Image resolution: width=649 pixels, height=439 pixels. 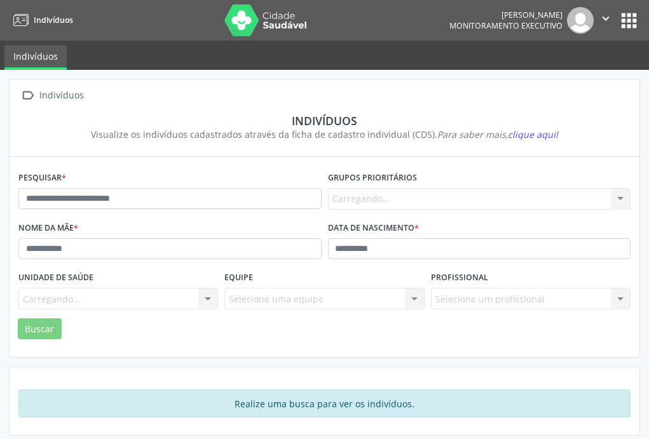 I want to click on div: Realize uma busca para ver os indivíduos., so click(x=324, y=403).